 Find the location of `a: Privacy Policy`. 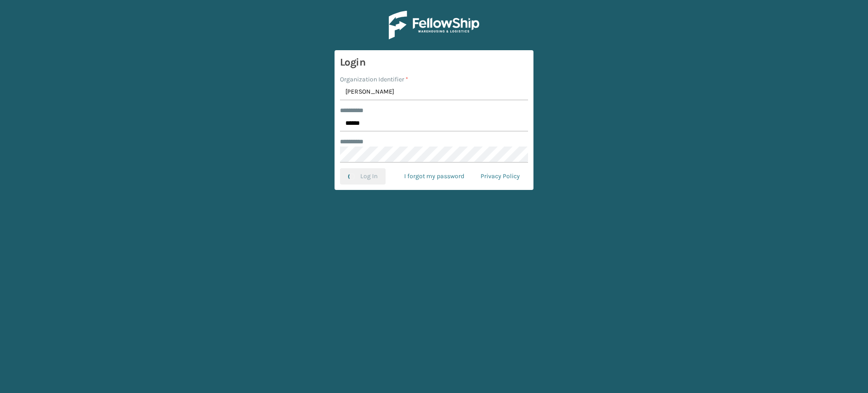

a: Privacy Policy is located at coordinates (500, 177).